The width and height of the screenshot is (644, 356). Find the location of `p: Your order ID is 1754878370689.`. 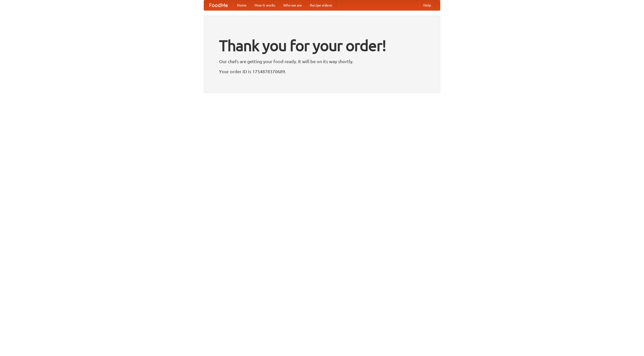

p: Your order ID is 1754878370689. is located at coordinates (322, 71).